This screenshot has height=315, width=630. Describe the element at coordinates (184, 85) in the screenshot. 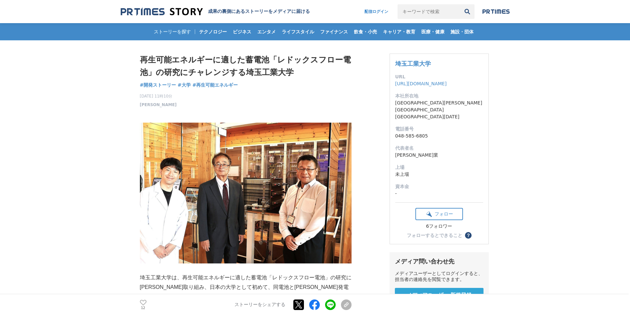

I see `span: #大学` at that location.